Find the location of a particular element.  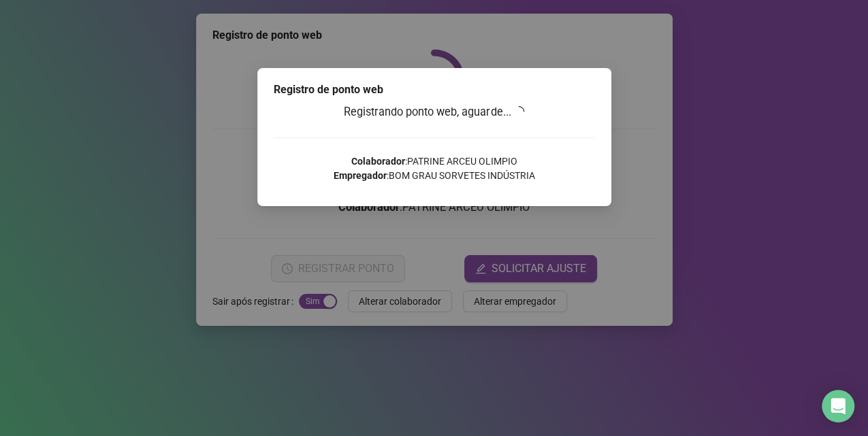

strong: Empregador is located at coordinates (360, 176).